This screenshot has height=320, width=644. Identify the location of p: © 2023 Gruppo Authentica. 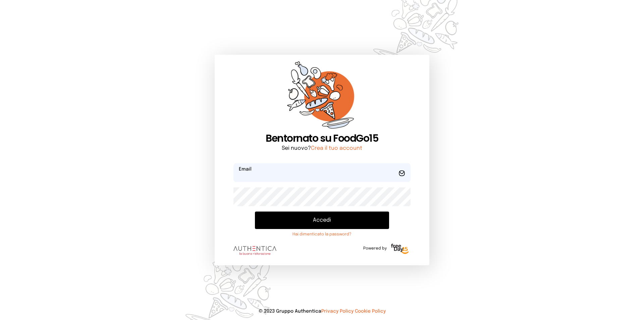
(322, 311).